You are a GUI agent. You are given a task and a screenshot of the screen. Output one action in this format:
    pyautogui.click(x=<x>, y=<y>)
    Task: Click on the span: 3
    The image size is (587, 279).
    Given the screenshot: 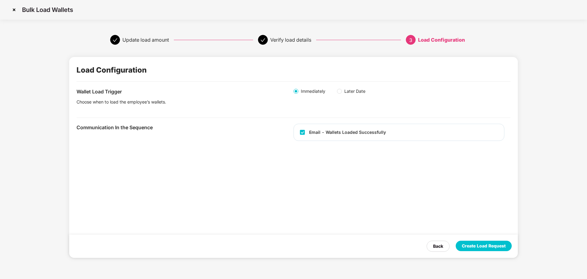 What is the action you would take?
    pyautogui.click(x=410, y=40)
    